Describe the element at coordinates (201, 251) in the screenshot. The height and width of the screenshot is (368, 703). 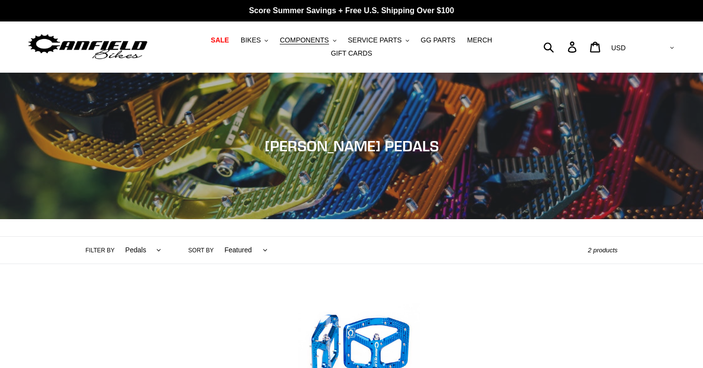
I see `label: Sort by` at that location.